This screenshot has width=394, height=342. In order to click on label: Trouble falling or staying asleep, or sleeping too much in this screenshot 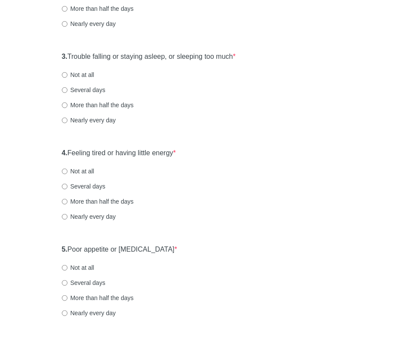, I will do `click(149, 57)`.